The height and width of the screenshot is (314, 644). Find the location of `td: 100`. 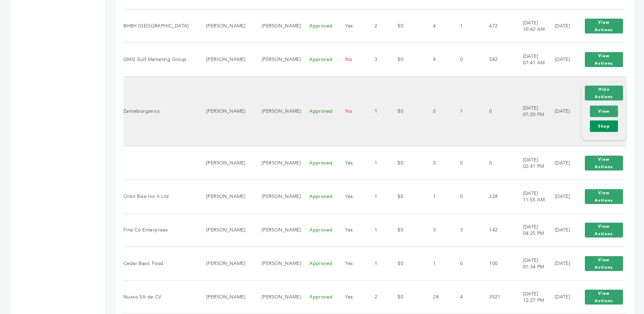

td: 100 is located at coordinates (497, 264).